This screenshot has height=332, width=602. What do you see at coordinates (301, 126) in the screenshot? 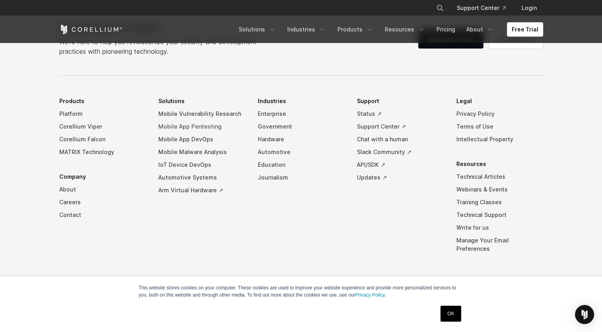
I see `a: Government` at bounding box center [301, 126].